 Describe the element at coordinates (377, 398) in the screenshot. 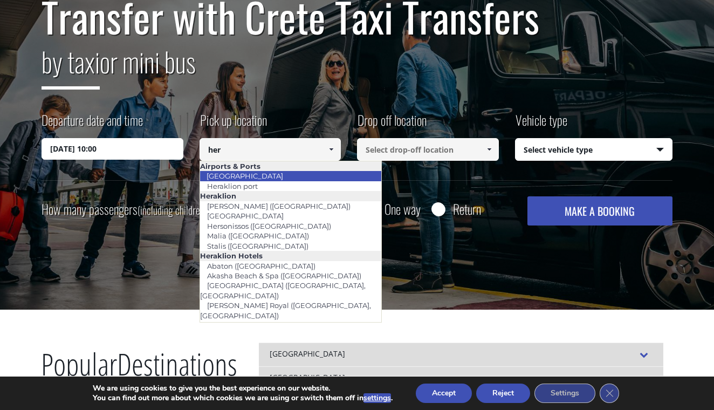

I see `button: settings` at that location.